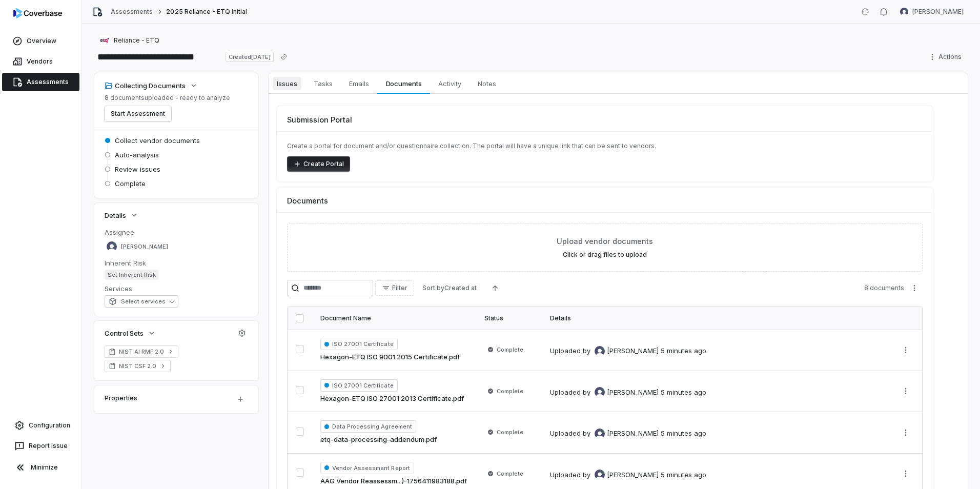 This screenshot has height=489, width=980. I want to click on span: Notes, so click(487, 83).